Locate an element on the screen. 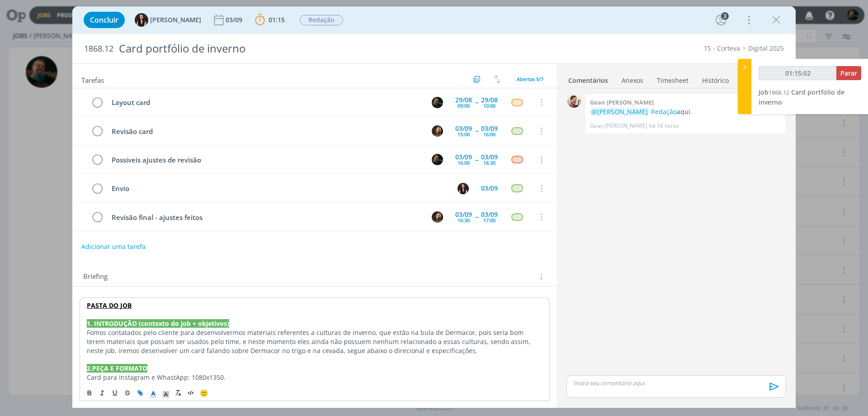 The image size is (868, 416). div: 10:00 is located at coordinates (489, 105).